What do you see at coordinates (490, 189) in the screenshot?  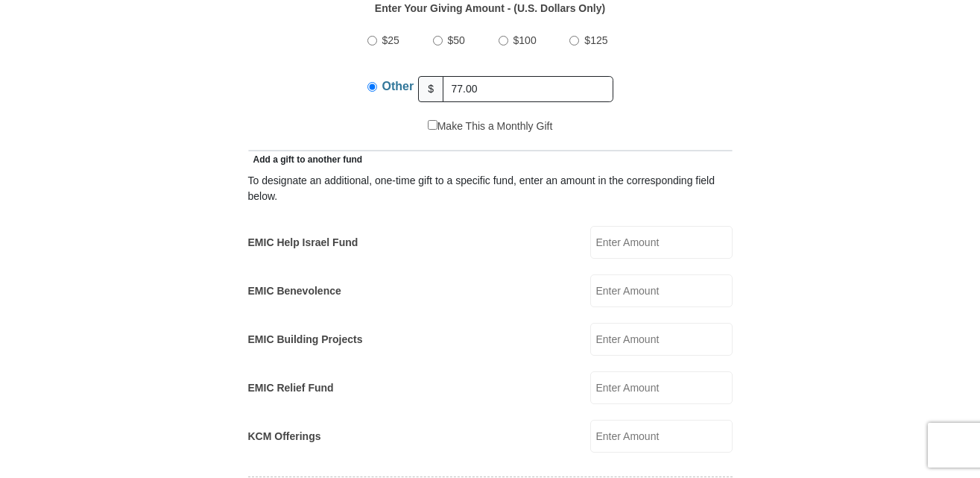 I see `div: To designate an additional, one-time gift to a specific fund, enter an amount in the correspondin...` at bounding box center [490, 189].